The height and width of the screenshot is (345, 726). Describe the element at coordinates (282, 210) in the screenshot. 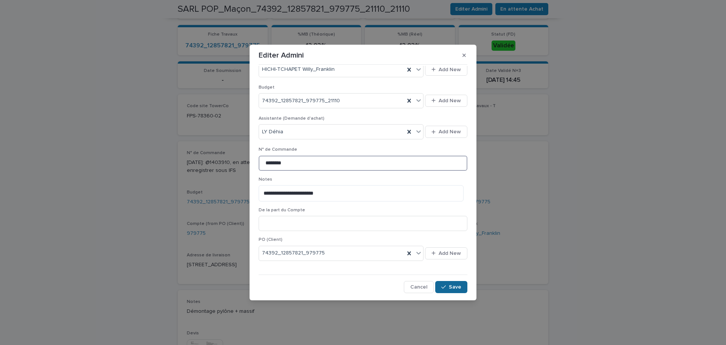

I see `span: De la part du Compte` at that location.